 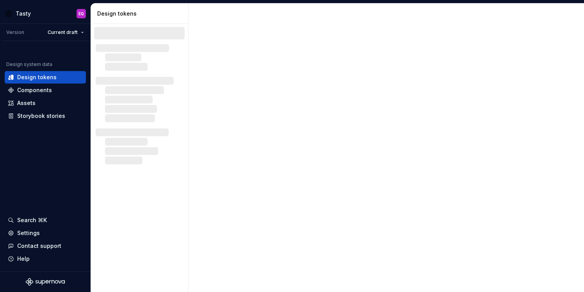 What do you see at coordinates (45, 220) in the screenshot?
I see `button: Search ⌘K` at bounding box center [45, 220].